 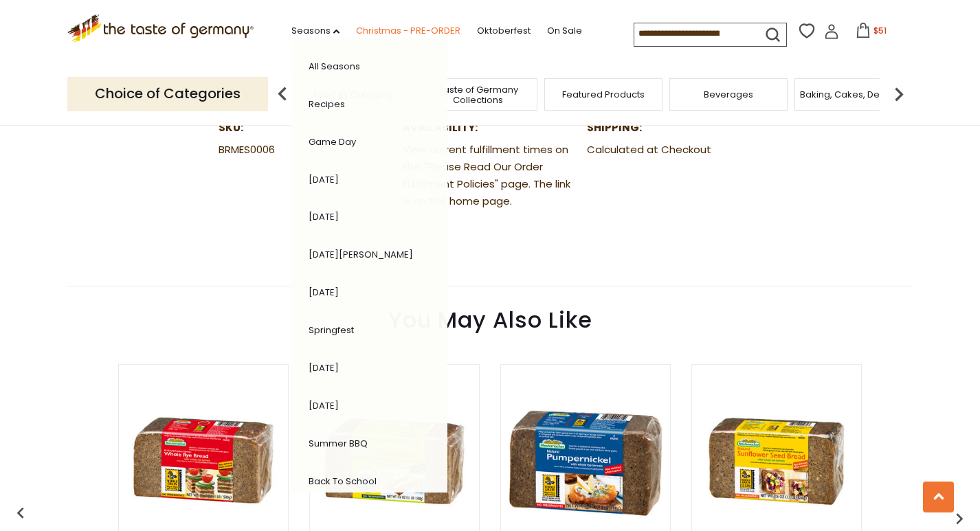 I want to click on a: Christmas - PRE-ORDER, so click(x=409, y=30).